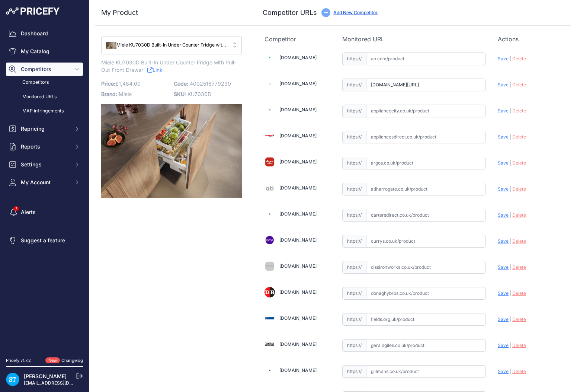 The width and height of the screenshot is (577, 392). Describe the element at coordinates (290, 13) in the screenshot. I see `h3: Competitor URLs` at that location.